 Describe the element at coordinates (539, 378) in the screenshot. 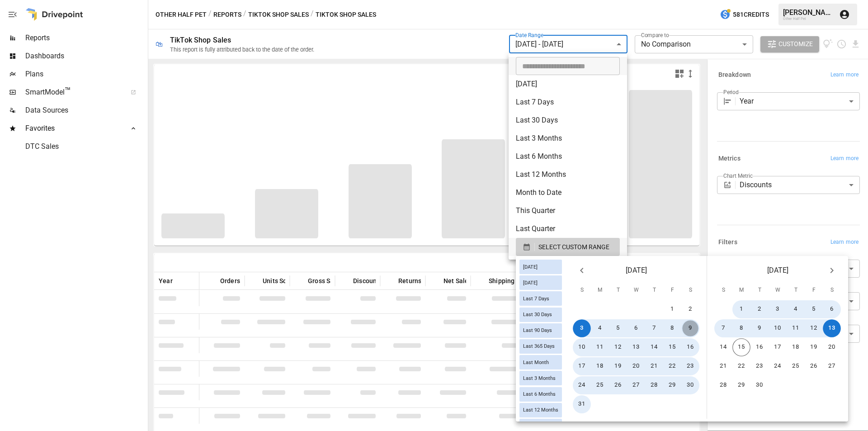

I see `span: Last 3 Months` at that location.